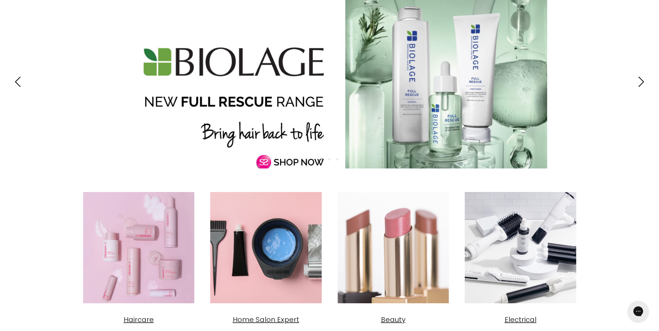  What do you see at coordinates (521, 248) in the screenshot?
I see `img: Electrical` at bounding box center [521, 248].